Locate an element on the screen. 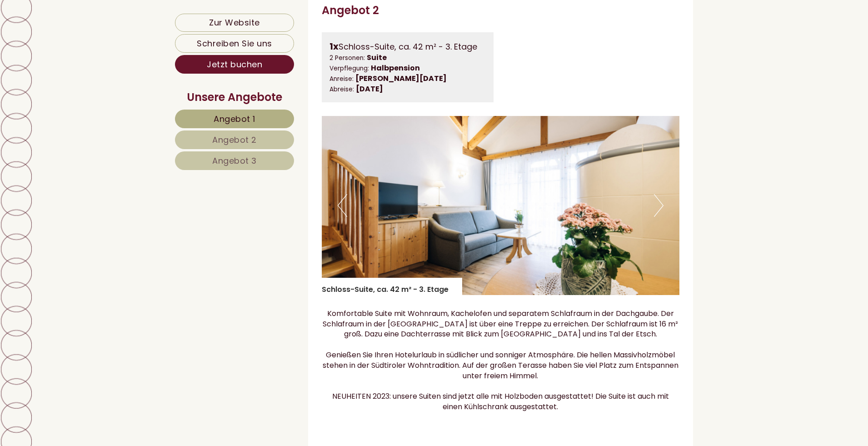 The width and height of the screenshot is (868, 446). div: Hotel Tenz is located at coordinates (85, 32).